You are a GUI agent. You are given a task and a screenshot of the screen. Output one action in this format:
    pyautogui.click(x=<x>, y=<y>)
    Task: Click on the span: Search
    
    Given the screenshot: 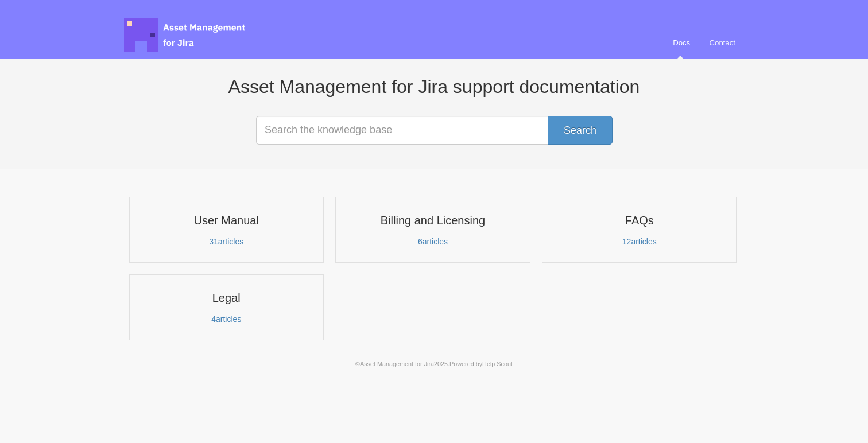 What is the action you would take?
    pyautogui.click(x=580, y=130)
    